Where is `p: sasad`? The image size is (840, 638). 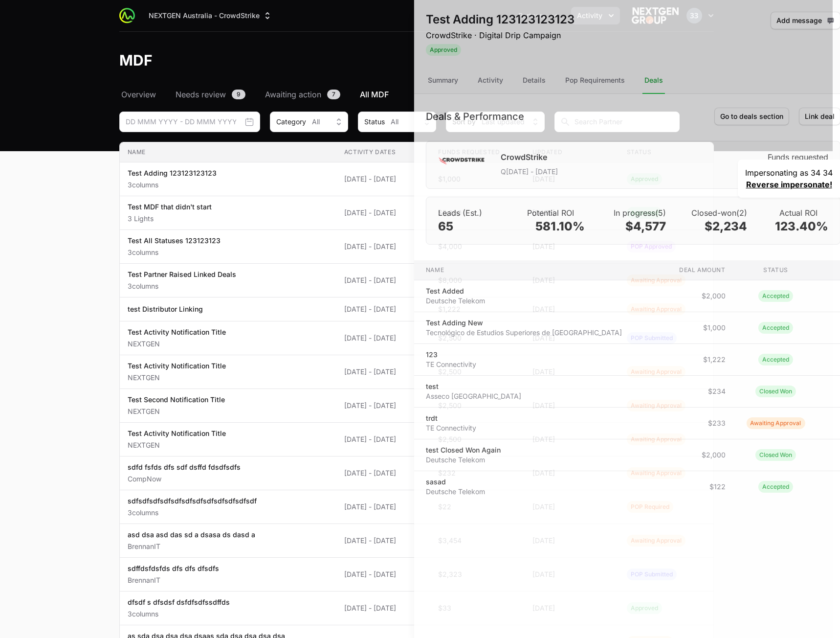
p: sasad is located at coordinates (455, 482).